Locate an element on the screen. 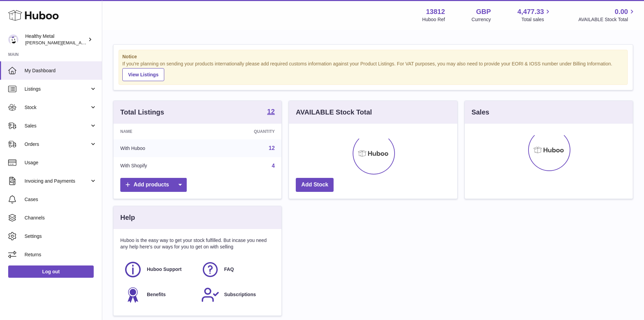  span: 0.00 is located at coordinates (621, 11).